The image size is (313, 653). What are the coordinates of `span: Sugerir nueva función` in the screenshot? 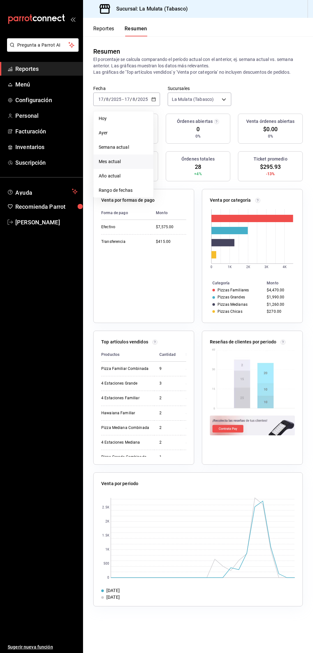 It's located at (42, 647).